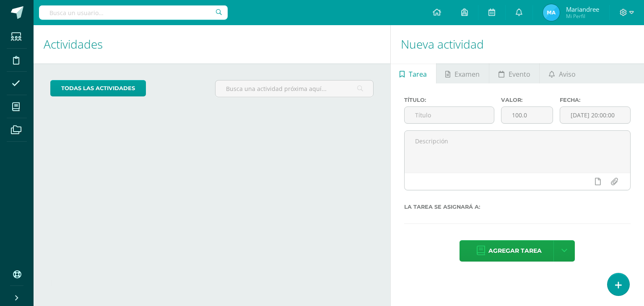 Image resolution: width=644 pixels, height=306 pixels. I want to click on span: Evento, so click(519, 74).